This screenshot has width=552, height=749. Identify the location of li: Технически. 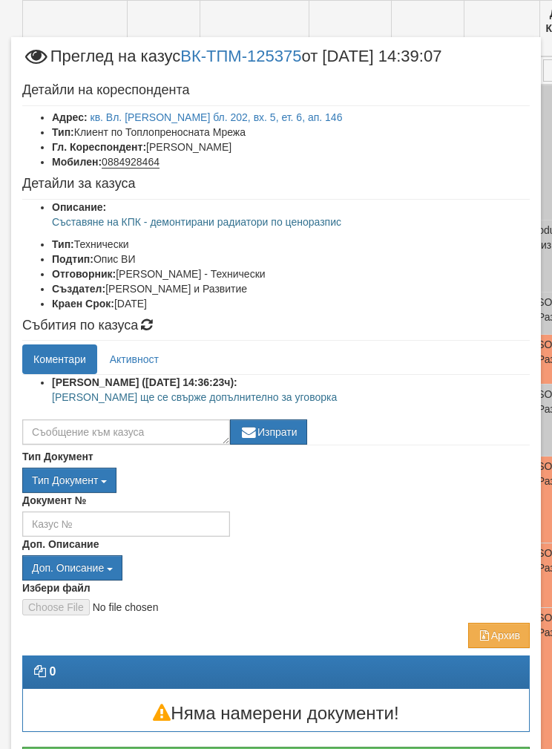
(291, 244).